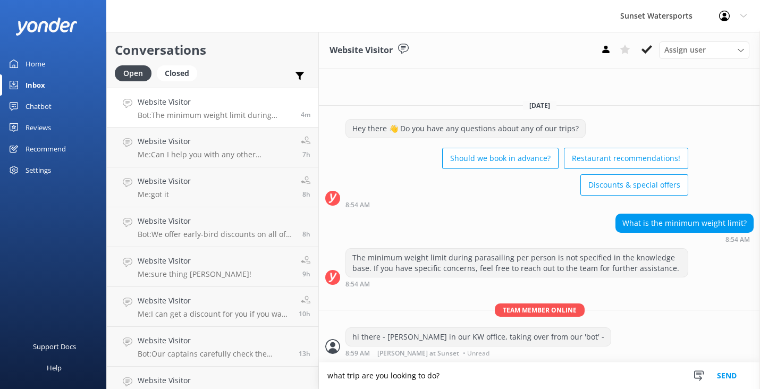  Describe the element at coordinates (626, 158) in the screenshot. I see `button: Restaurant recommendations!` at that location.